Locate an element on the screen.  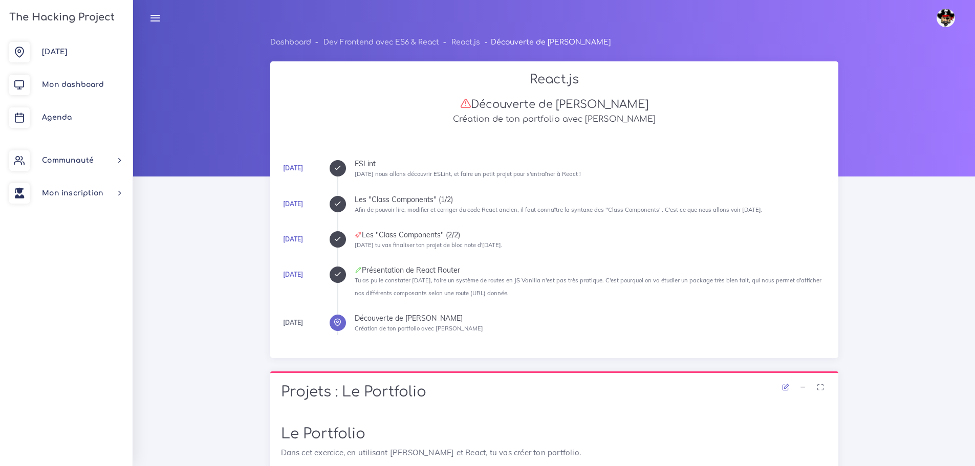
div: ESLint is located at coordinates (591, 164).